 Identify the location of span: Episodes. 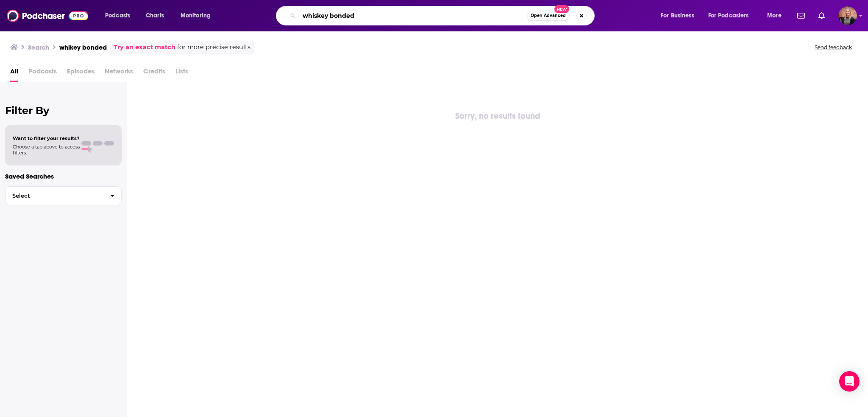
(81, 73).